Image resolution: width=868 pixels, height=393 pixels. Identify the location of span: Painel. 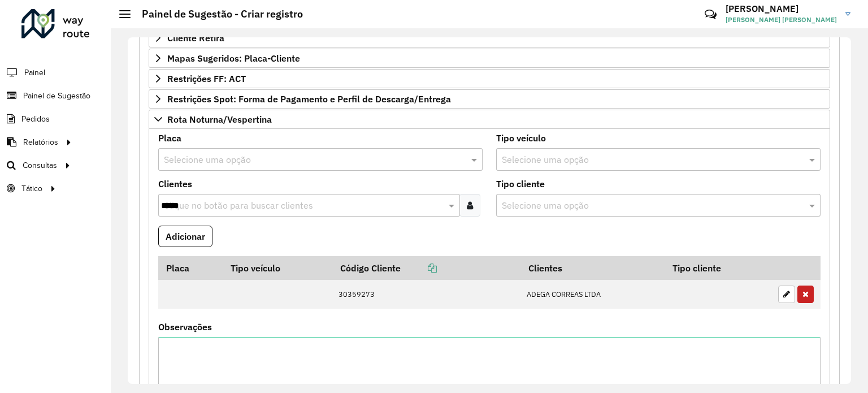
(35, 72).